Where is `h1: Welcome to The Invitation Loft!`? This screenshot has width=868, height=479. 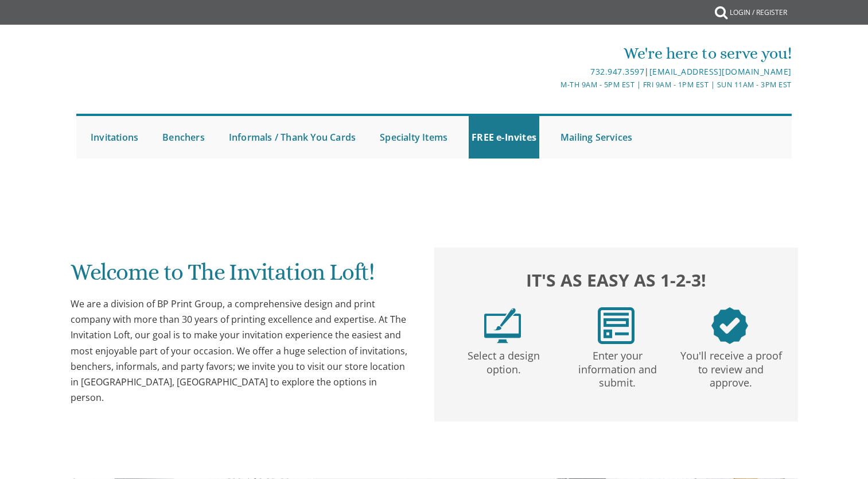
h1: Welcome to The Invitation Loft! is located at coordinates (241, 276).